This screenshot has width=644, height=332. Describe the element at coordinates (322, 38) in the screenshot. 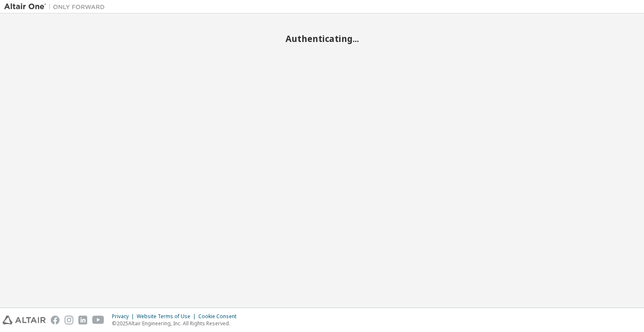

I see `h2: Authenticating...` at that location.